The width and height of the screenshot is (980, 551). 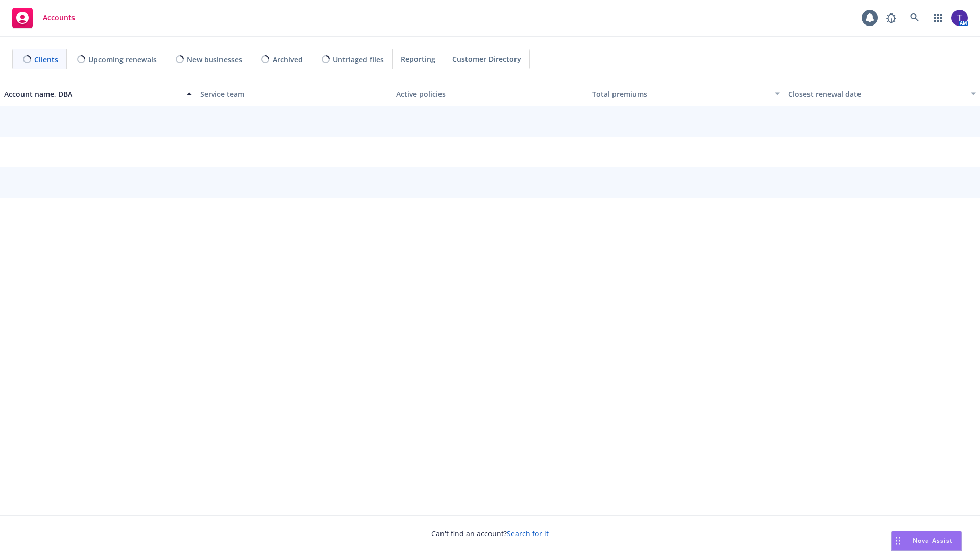 I want to click on button: Total premiums, so click(x=686, y=94).